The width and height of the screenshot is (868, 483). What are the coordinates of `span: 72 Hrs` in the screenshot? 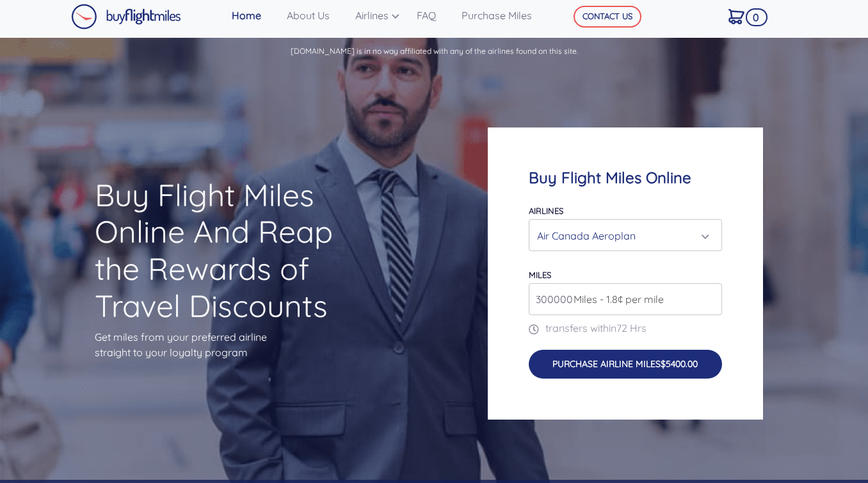 It's located at (631, 328).